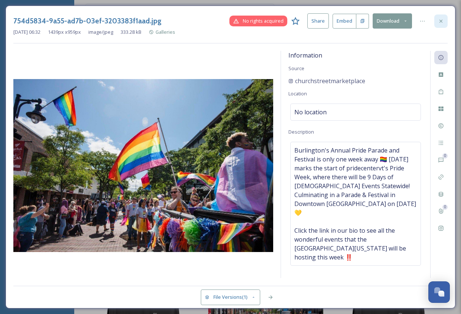 Image resolution: width=461 pixels, height=314 pixels. I want to click on button: Open Chat, so click(440, 292).